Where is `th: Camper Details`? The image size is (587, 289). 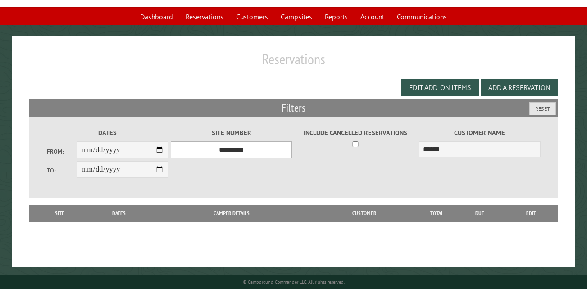
th: Camper Details is located at coordinates (231, 214).